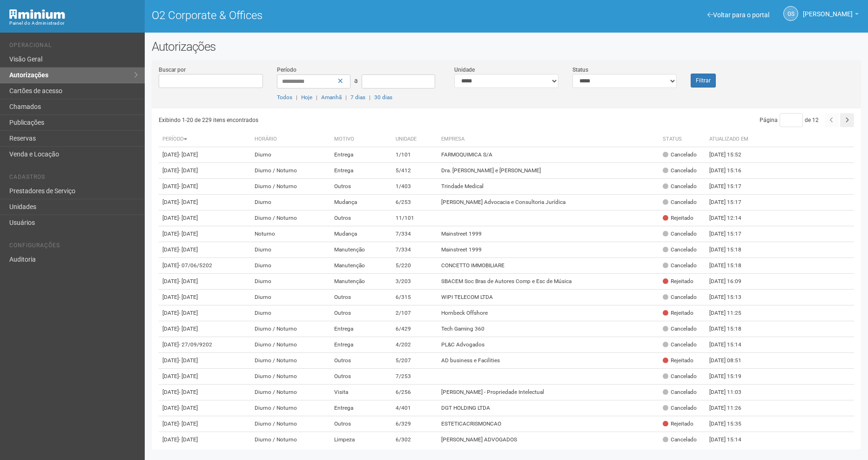 Image resolution: width=868 pixels, height=460 pixels. Describe the element at coordinates (548, 345) in the screenshot. I see `td: PL&C Advogados` at that location.